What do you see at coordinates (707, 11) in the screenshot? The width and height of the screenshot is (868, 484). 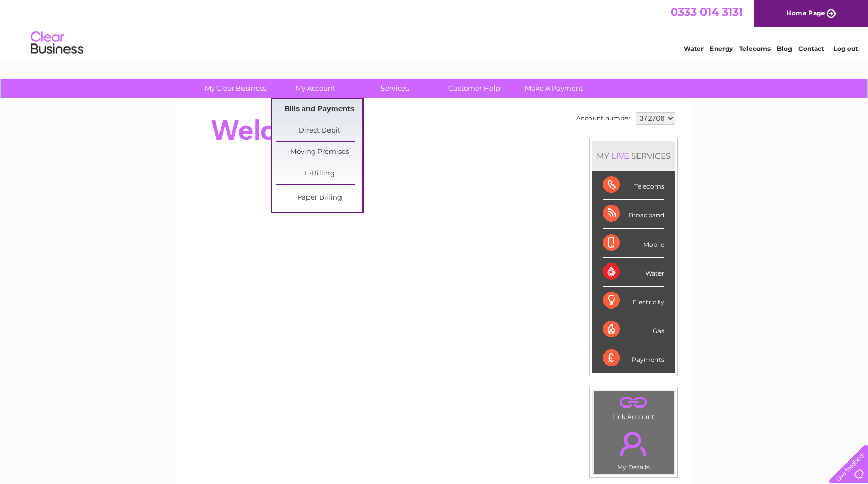 I see `span: 0333 014 3131` at bounding box center [707, 11].